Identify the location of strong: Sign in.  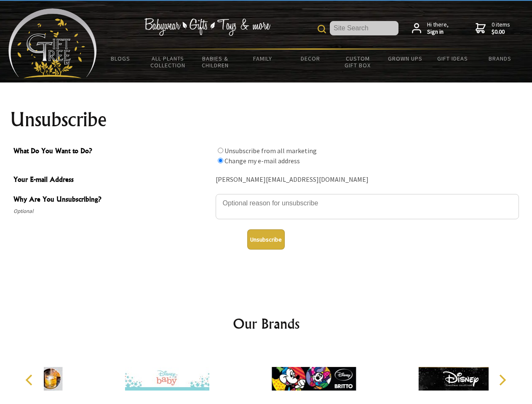
(438, 32).